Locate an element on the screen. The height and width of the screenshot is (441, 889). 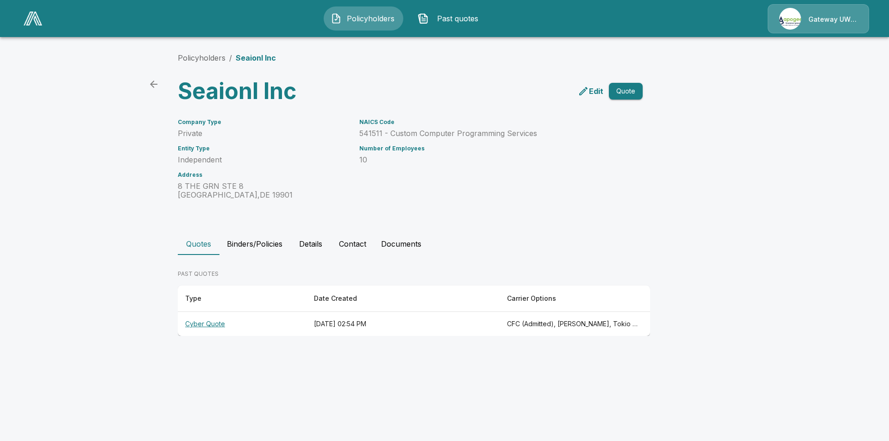
img: Past quotes Icon is located at coordinates (423, 19).